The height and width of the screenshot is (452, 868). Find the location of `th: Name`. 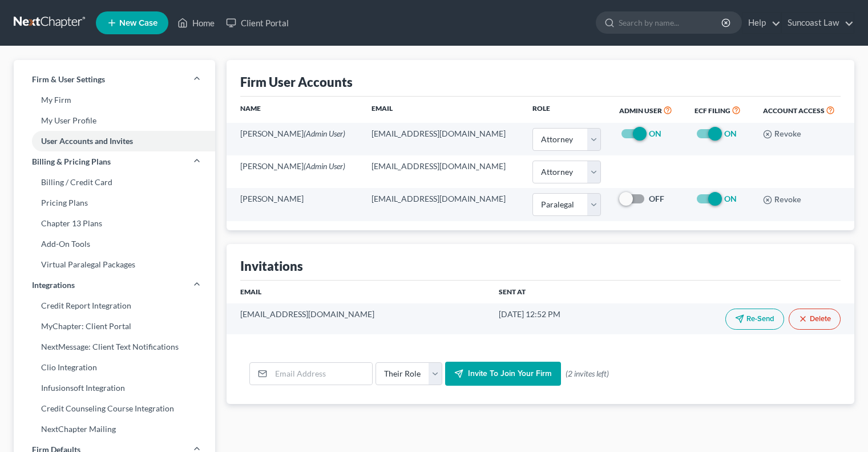

th: Name is located at coordinates (294, 110).